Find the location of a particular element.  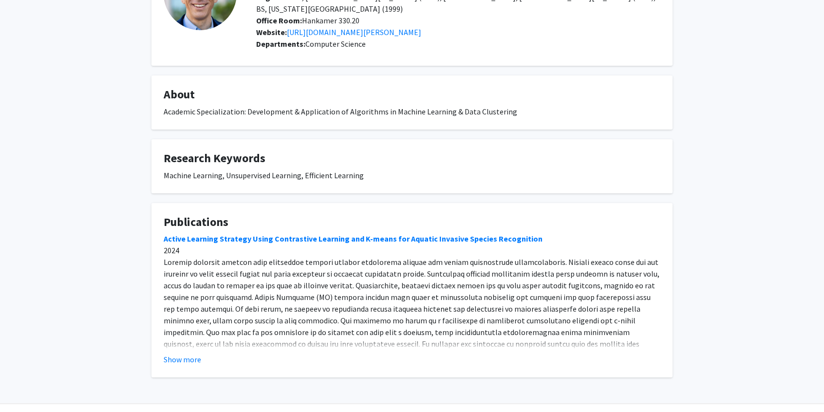

a: Active Learning Strategy Using Contrastive Learning and K-means for Aquatic Invasive Species Reco... is located at coordinates (353, 239).